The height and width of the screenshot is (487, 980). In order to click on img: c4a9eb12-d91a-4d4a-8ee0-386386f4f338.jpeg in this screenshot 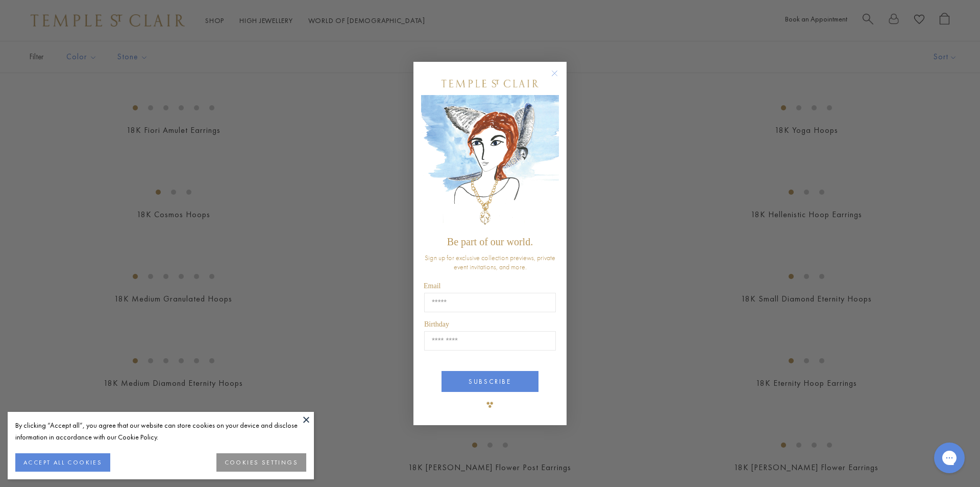, I will do `click(490, 163)`.